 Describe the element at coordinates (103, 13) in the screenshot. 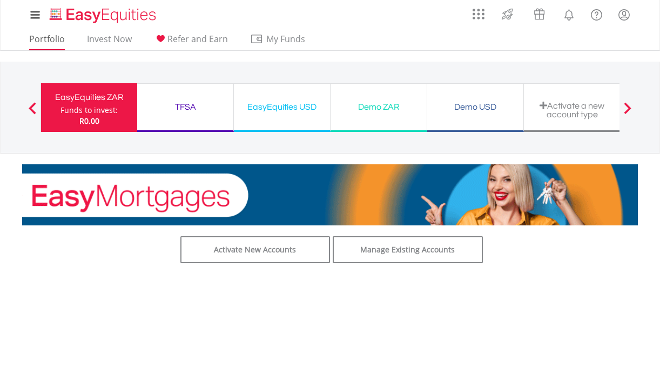

I see `a: Home page` at that location.